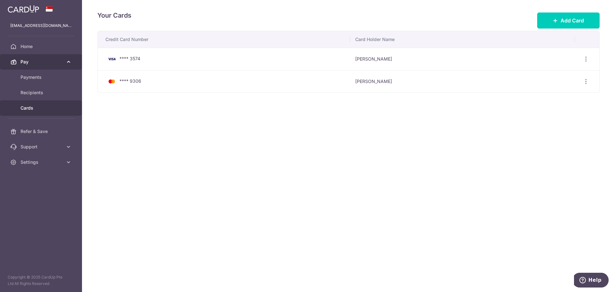 The width and height of the screenshot is (615, 292). Describe the element at coordinates (42, 131) in the screenshot. I see `span: Refer & Save` at that location.